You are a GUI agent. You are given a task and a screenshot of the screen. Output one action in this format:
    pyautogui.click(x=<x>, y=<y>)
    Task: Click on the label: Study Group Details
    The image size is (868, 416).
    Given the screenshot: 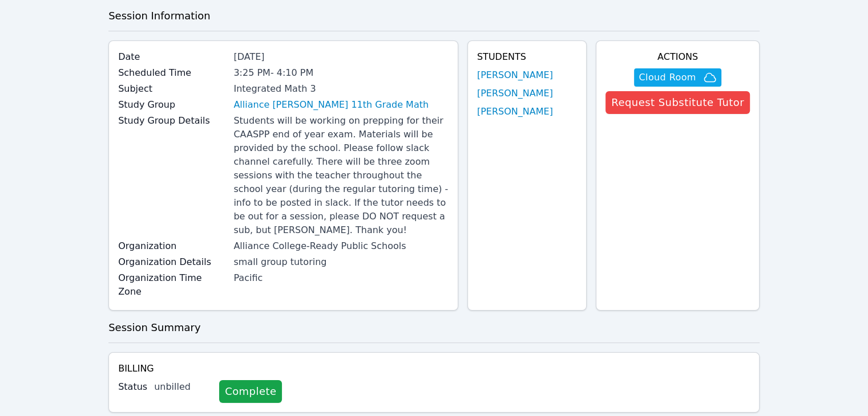 What is the action you would take?
    pyautogui.click(x=172, y=121)
    